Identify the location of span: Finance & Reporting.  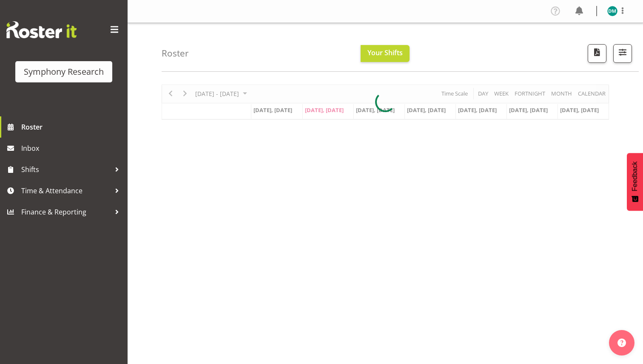
(66, 212).